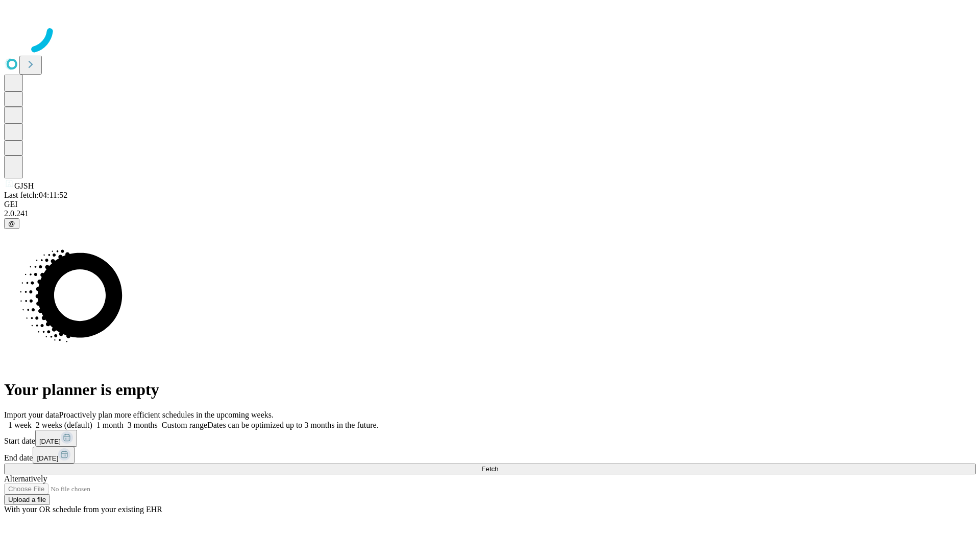  I want to click on span: 2 weeks (default), so click(64, 425).